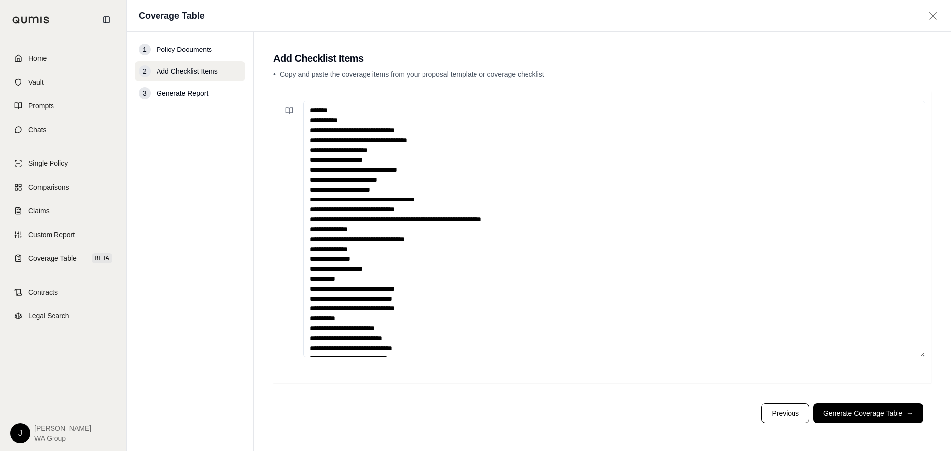 This screenshot has width=951, height=451. Describe the element at coordinates (41, 106) in the screenshot. I see `span: Prompts` at that location.